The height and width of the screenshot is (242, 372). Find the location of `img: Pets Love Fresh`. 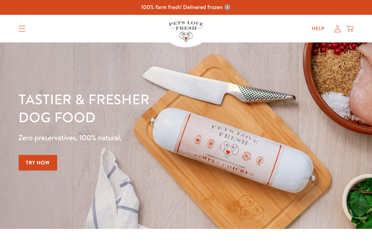

img: Pets Love Fresh is located at coordinates (186, 31).